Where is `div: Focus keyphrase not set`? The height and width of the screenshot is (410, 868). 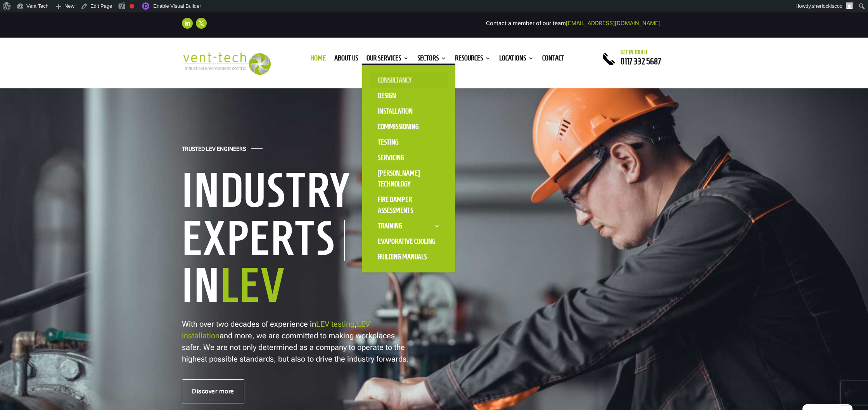 div: Focus keyphrase not set is located at coordinates (132, 6).